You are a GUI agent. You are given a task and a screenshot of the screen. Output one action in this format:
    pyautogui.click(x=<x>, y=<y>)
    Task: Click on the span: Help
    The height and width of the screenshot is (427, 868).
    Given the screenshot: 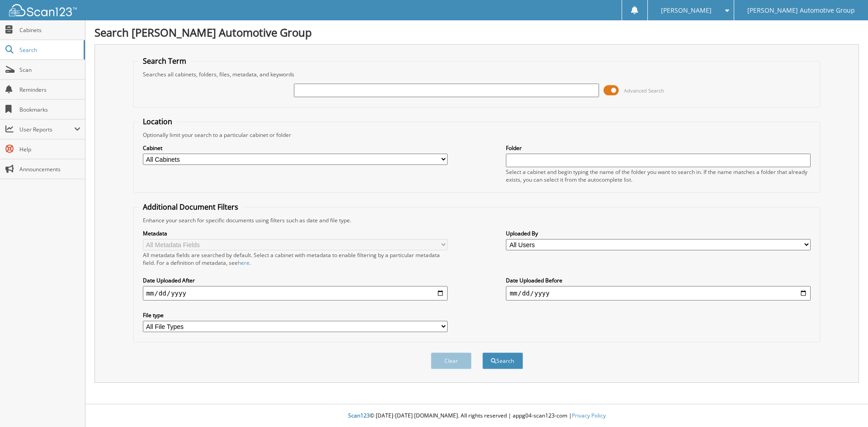 What is the action you would take?
    pyautogui.click(x=50, y=149)
    